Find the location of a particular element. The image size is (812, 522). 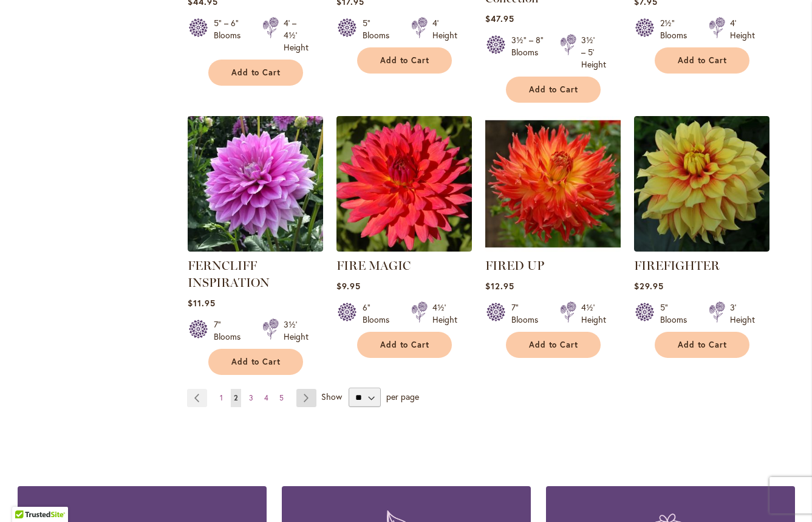

span: 4 is located at coordinates (266, 398).